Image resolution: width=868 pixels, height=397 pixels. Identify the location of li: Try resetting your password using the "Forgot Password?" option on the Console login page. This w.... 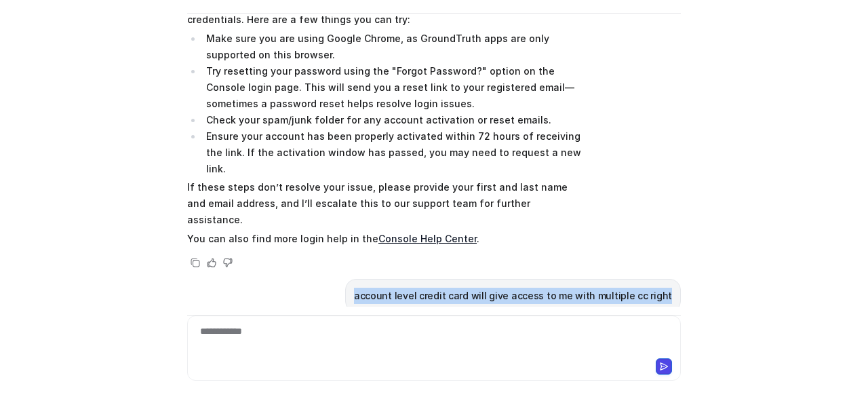
(393, 88).